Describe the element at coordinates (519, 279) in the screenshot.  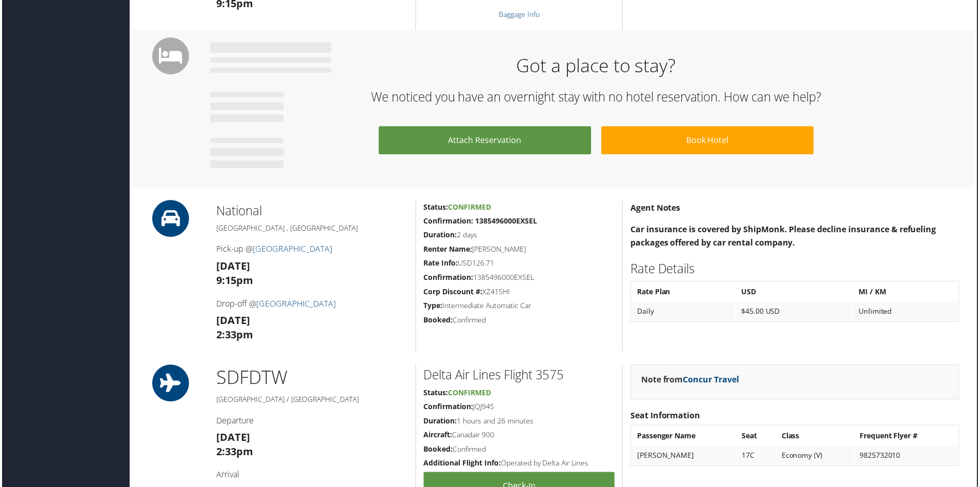
I see `h5: 1385496000EXSEL` at that location.